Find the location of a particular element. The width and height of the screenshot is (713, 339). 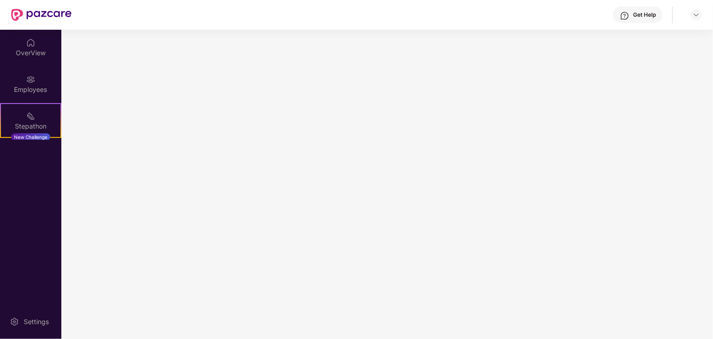

img: svg+xml;base64,PHN2ZyBpZD0iSGVscC0zMngzMiIgeG1sbnM9Imh0dHA6Ly93d3cudzMub3JnLzIwMDAvc3ZnIiB3aWR0aD... is located at coordinates (625, 16).